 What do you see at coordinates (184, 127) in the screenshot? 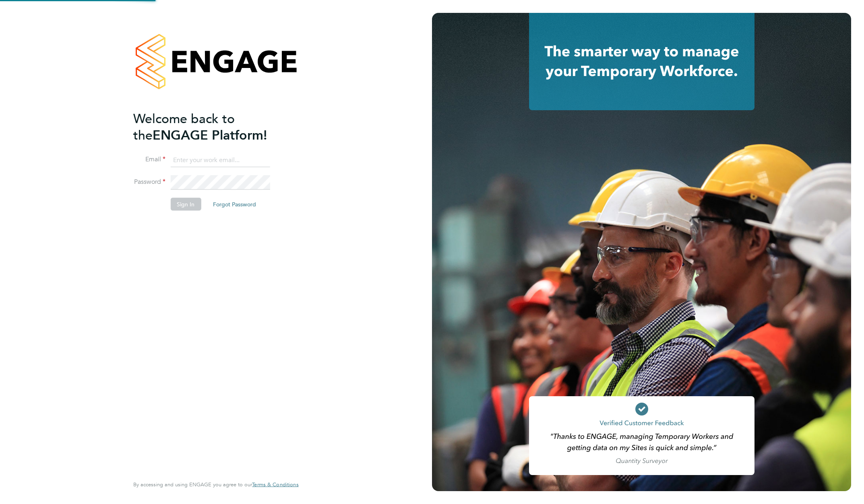
I see `span: Welcome back to the` at bounding box center [184, 127].